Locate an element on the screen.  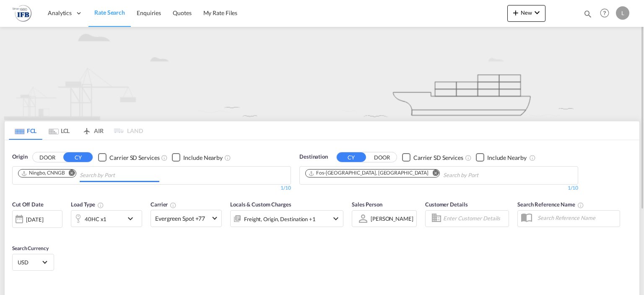
md-tab-item: FCL is located at coordinates (25, 131).